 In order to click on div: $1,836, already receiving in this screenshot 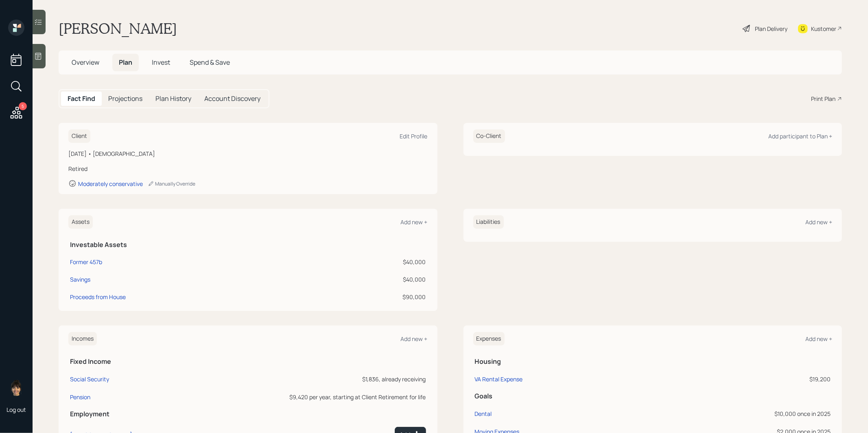, I will do `click(313, 379)`.